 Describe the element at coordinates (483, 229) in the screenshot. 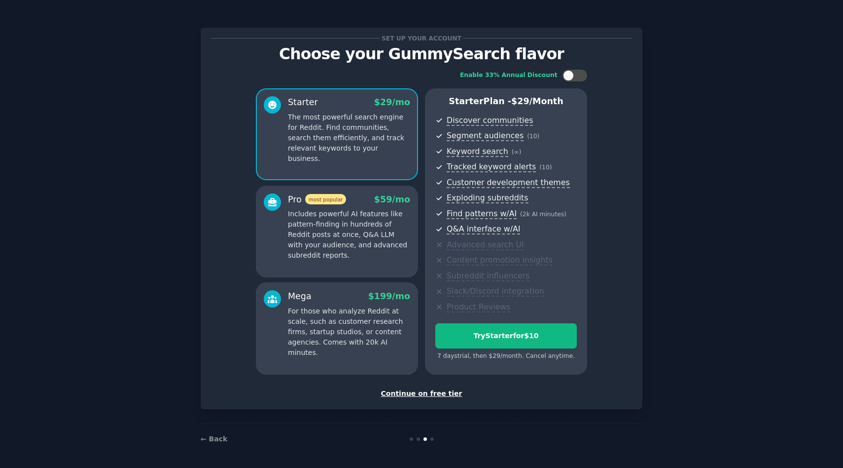

I see `span: Q&A interface w/AI` at that location.